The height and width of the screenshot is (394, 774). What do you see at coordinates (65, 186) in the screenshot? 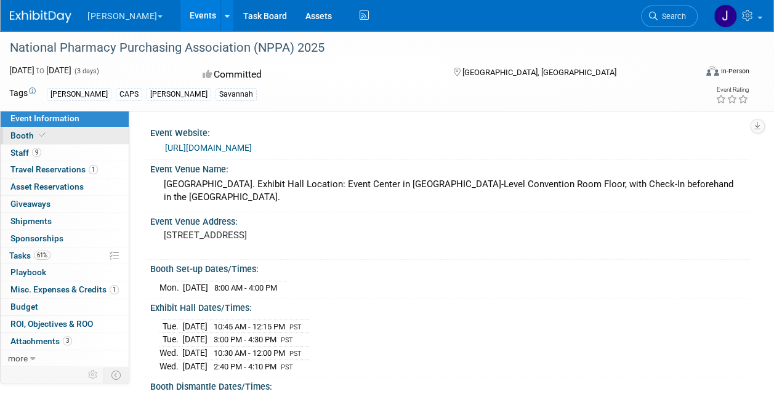
I see `a: Asset Reservations` at bounding box center [65, 186].